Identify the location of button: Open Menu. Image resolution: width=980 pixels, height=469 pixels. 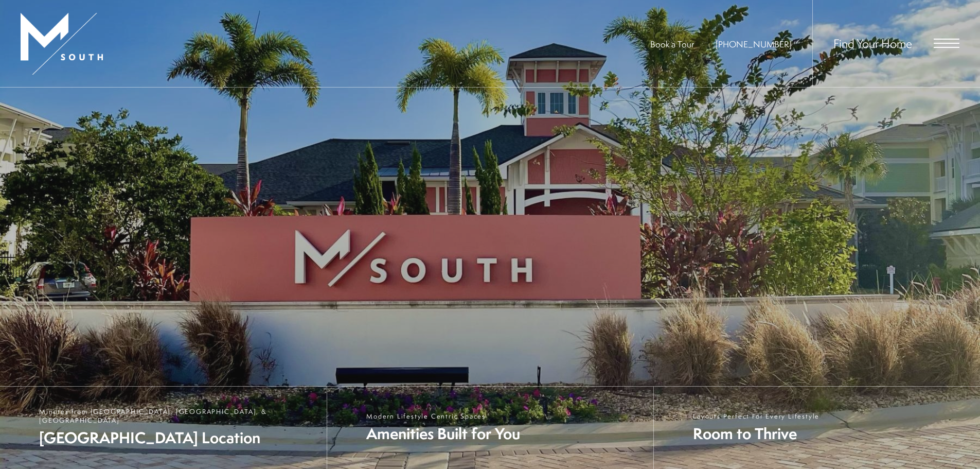
(947, 43).